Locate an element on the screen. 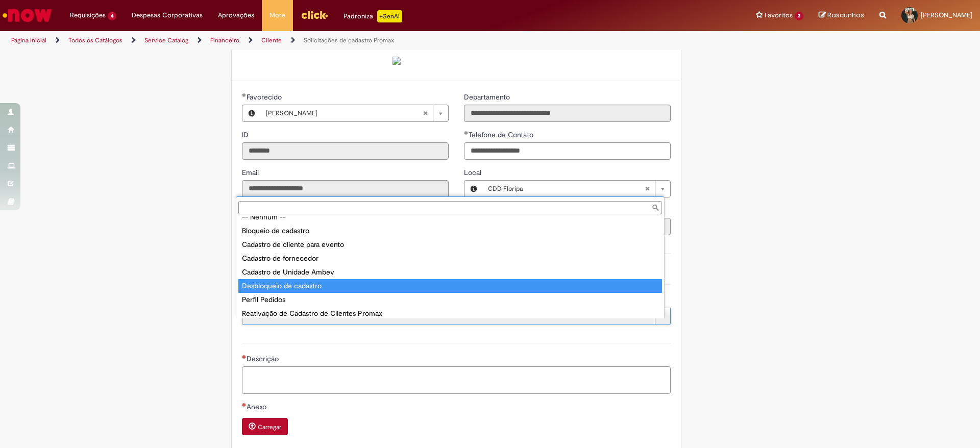 The height and width of the screenshot is (448, 980). div: Perfil Pedidos is located at coordinates (450, 299).